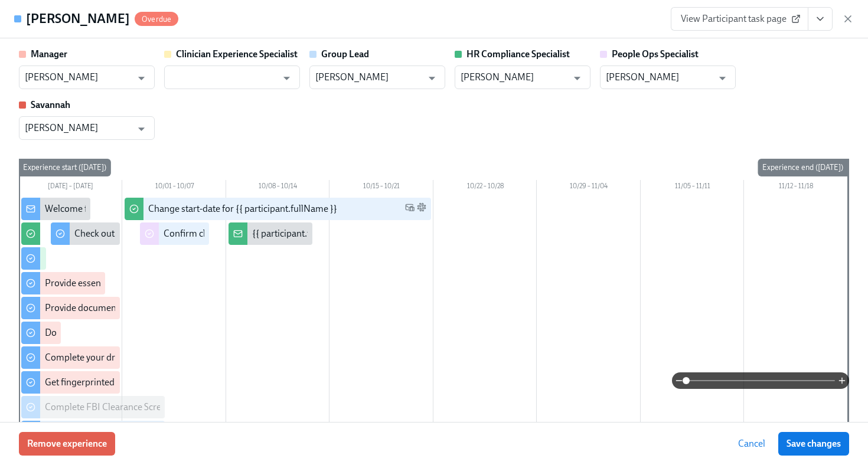 This screenshot has width=868, height=465. Describe the element at coordinates (796, 188) in the screenshot. I see `div: 11/12 – 11/18` at that location.